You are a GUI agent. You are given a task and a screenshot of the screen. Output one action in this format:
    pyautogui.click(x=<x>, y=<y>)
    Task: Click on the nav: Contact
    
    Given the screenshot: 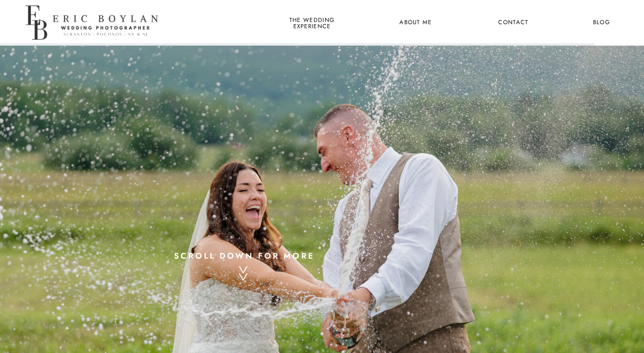 What is the action you would take?
    pyautogui.click(x=513, y=23)
    